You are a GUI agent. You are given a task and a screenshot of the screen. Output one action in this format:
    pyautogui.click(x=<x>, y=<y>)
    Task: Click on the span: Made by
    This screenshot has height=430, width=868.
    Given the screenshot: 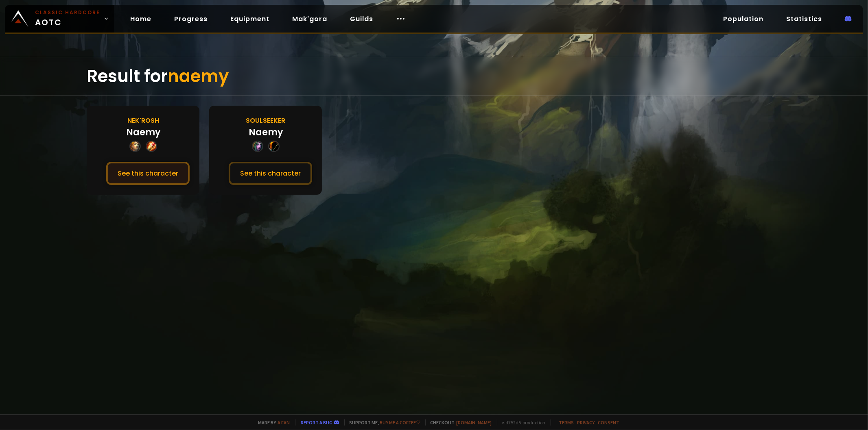 What is the action you would take?
    pyautogui.click(x=272, y=422)
    